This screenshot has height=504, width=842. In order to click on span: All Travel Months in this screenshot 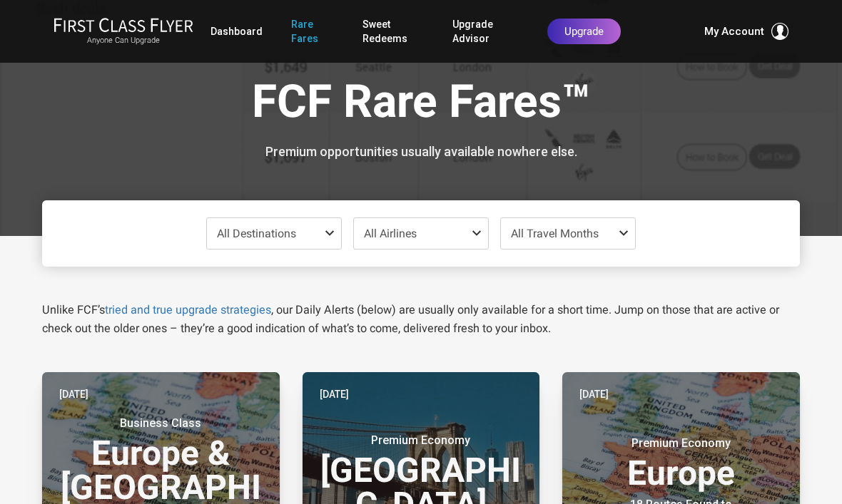, I will do `click(554, 233)`.